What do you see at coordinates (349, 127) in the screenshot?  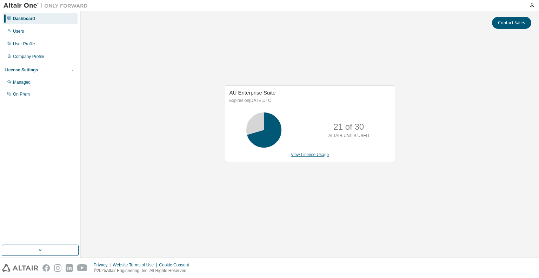 I see `p: 21 of 30` at bounding box center [349, 127].